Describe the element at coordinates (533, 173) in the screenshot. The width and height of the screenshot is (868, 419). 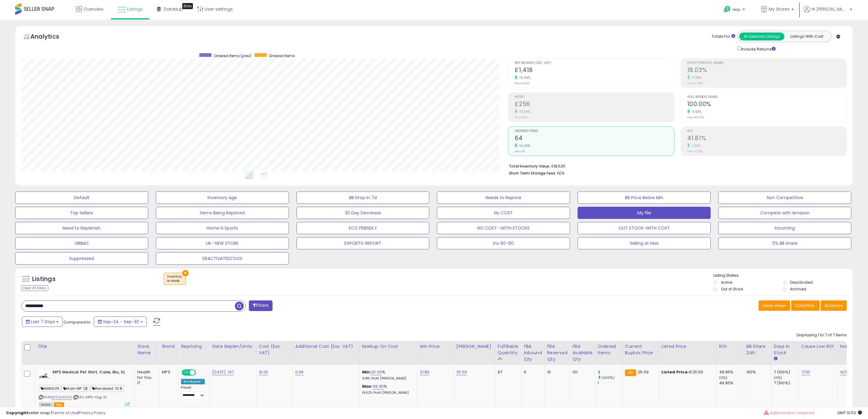
I see `b: Short Term Storage Fees:` at that location.